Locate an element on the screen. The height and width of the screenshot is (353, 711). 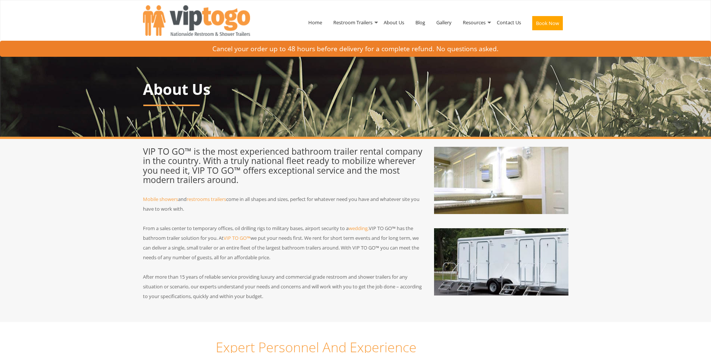
a: Resources is located at coordinates (474, 22).